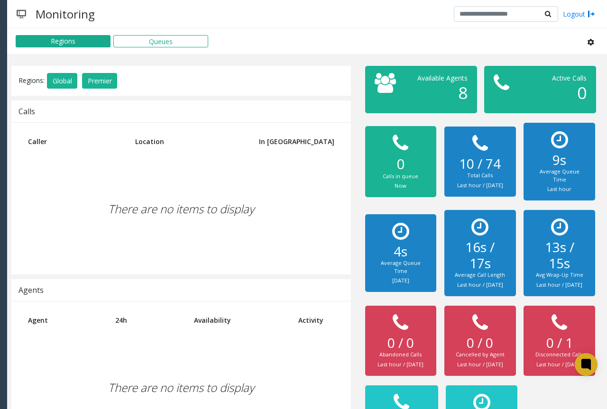 The image size is (607, 409). What do you see at coordinates (31, 290) in the screenshot?
I see `div: Agents` at bounding box center [31, 290].